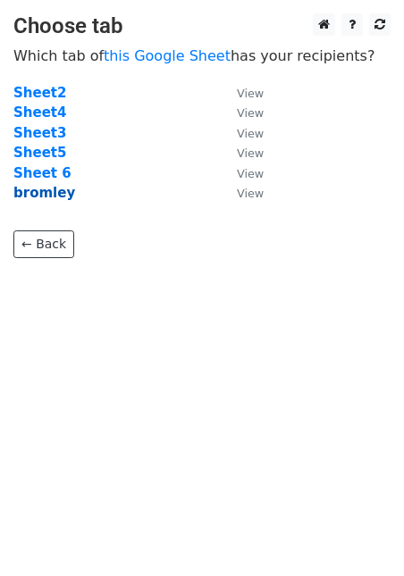 This screenshot has width=404, height=576. I want to click on strong: bromley, so click(44, 193).